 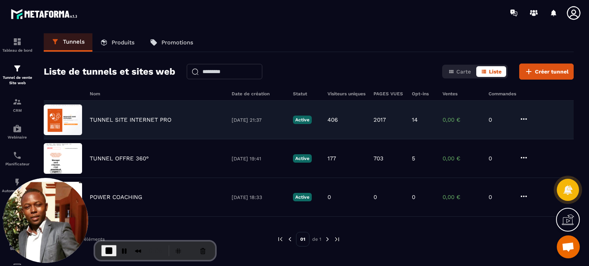 I want to click on a: Tunnels, so click(x=68, y=43).